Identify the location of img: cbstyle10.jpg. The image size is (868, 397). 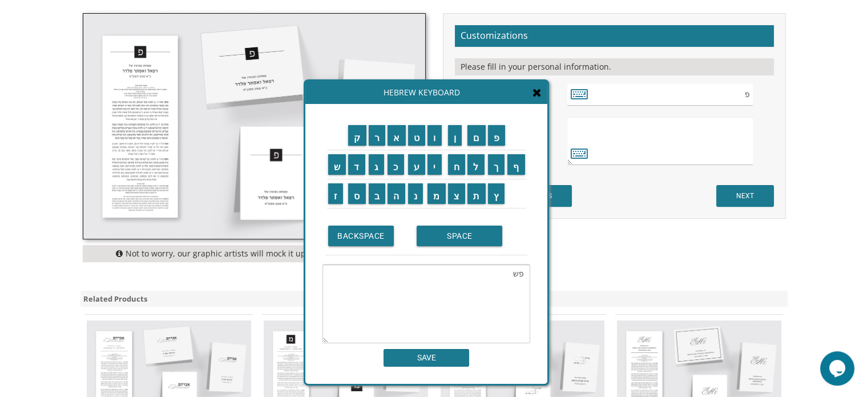
(254, 126).